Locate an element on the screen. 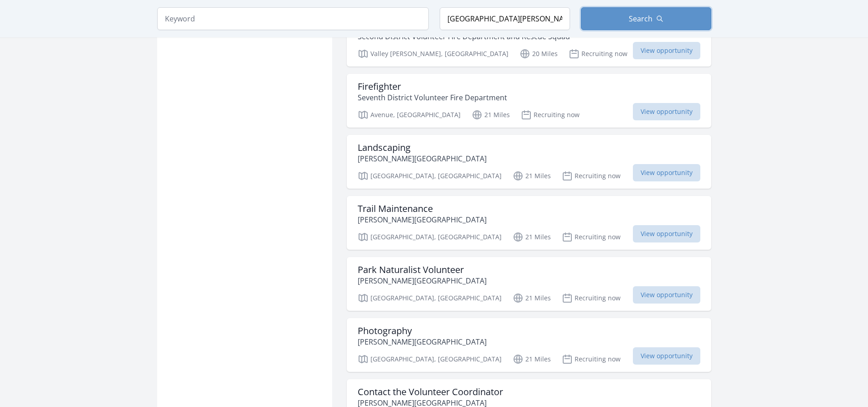  input: Location is located at coordinates (505, 19).